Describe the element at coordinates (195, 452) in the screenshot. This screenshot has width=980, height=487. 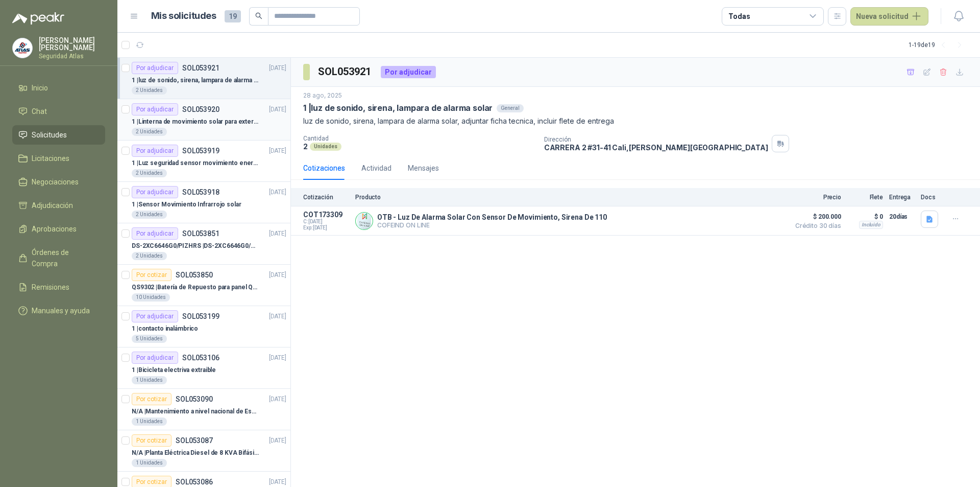
I see `p: N/A | Planta Eléctrica Diesel de 8 KVA Bifásica` at that location.